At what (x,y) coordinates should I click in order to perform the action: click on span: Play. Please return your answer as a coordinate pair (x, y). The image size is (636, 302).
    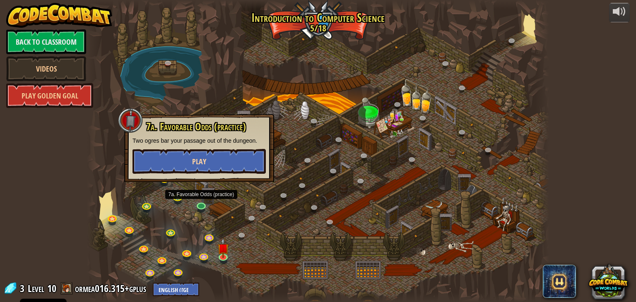
    Looking at the image, I should click on (199, 161).